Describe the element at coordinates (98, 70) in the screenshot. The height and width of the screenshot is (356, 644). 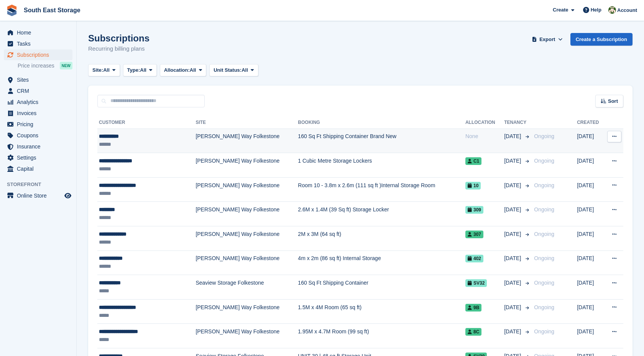
I see `span: Site:` at that location.